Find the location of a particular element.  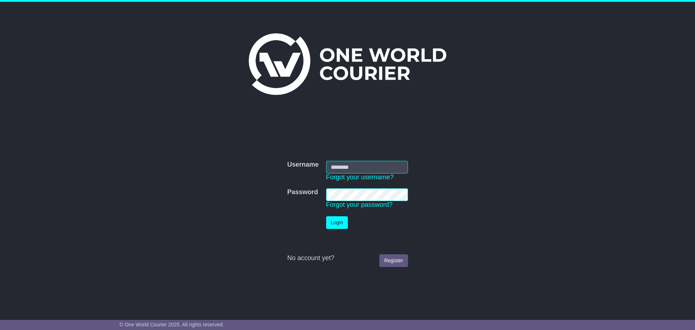

a: Forgot your password? is located at coordinates (359, 205).